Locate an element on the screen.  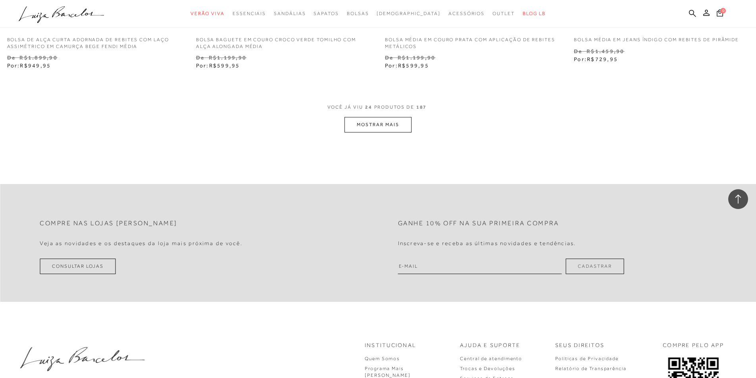
span: Acessórios is located at coordinates (466, 13).